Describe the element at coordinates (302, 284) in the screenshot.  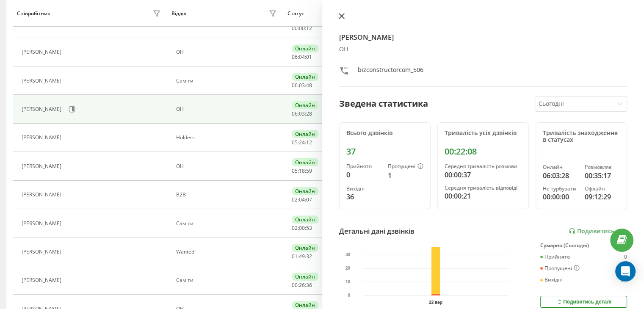
I see `span: 26` at that location.